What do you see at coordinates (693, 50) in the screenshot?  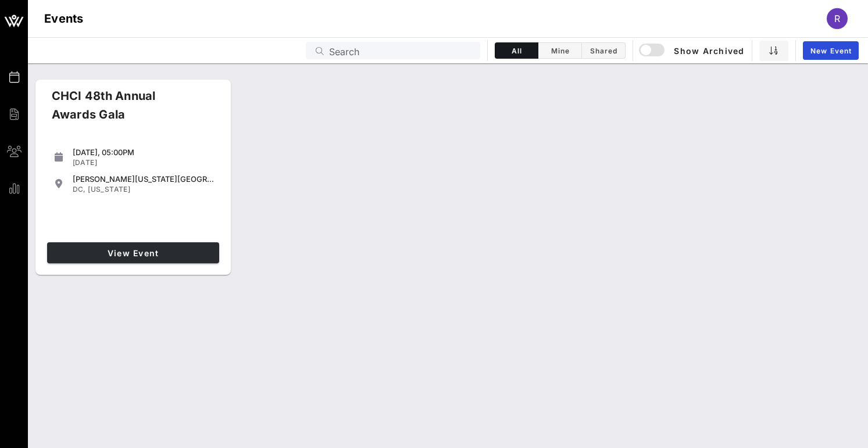 I see `span: Show Archived` at bounding box center [693, 50].